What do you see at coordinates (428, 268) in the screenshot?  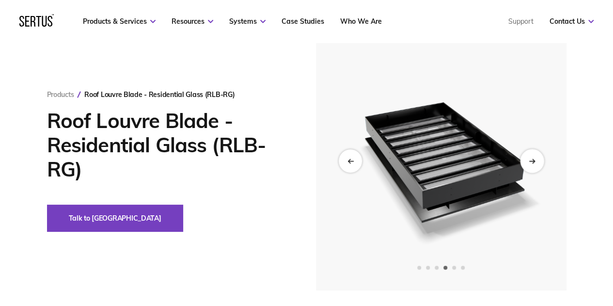 I see `span: Go to slide 2` at bounding box center [428, 268].